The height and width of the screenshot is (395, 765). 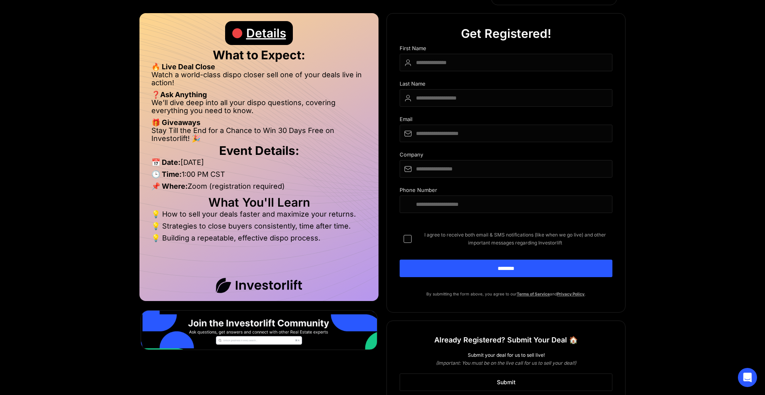 I want to click on a: Submit, so click(x=506, y=383).